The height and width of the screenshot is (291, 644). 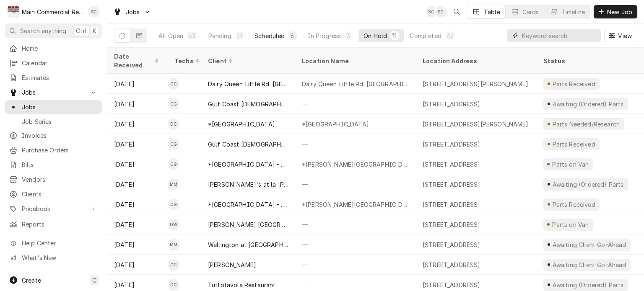 I want to click on span: Pricebook, so click(x=53, y=209).